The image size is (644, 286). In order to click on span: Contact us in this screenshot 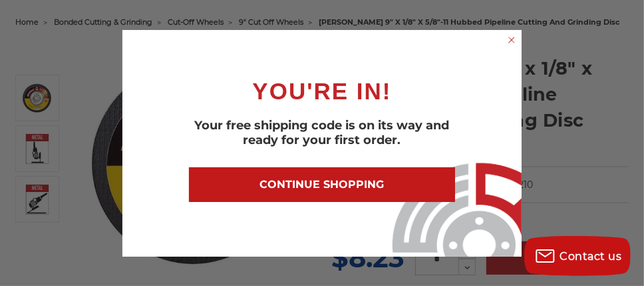, I will do `click(591, 256)`.